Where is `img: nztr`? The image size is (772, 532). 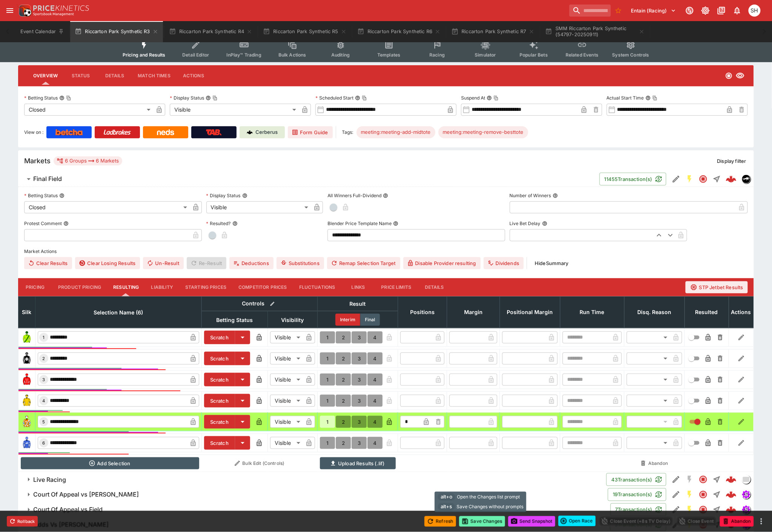
img: nztr is located at coordinates (746, 179).